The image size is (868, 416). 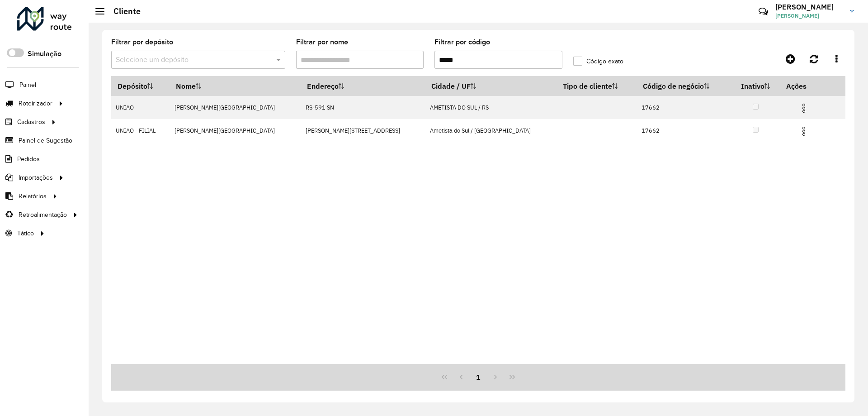 I want to click on button: 1, so click(x=478, y=377).